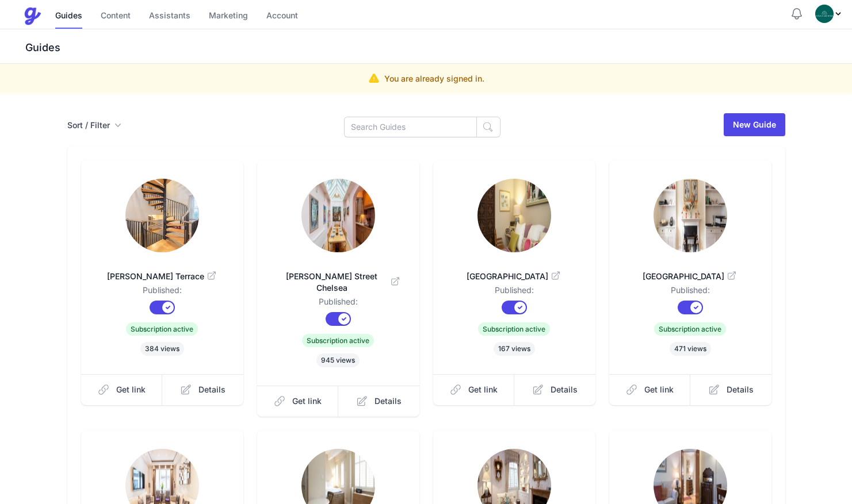 This screenshot has height=504, width=852. I want to click on img: oovs19i4we9w73xo0bfpgswpi0cd, so click(825, 14).